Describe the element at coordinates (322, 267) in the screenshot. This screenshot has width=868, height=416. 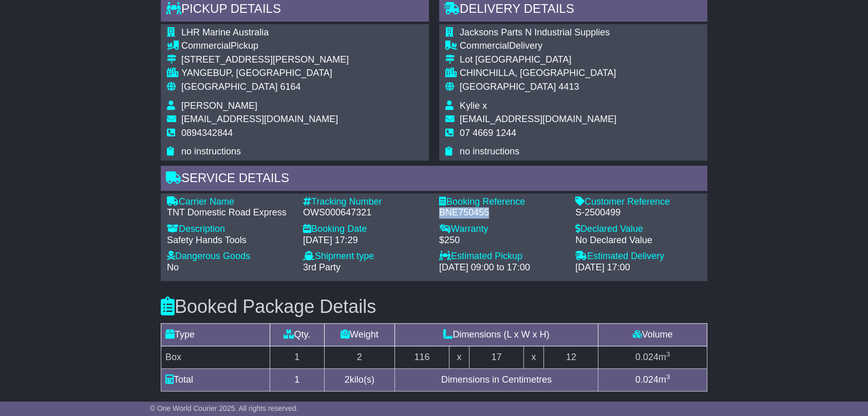
I see `span: 3rd Party` at that location.